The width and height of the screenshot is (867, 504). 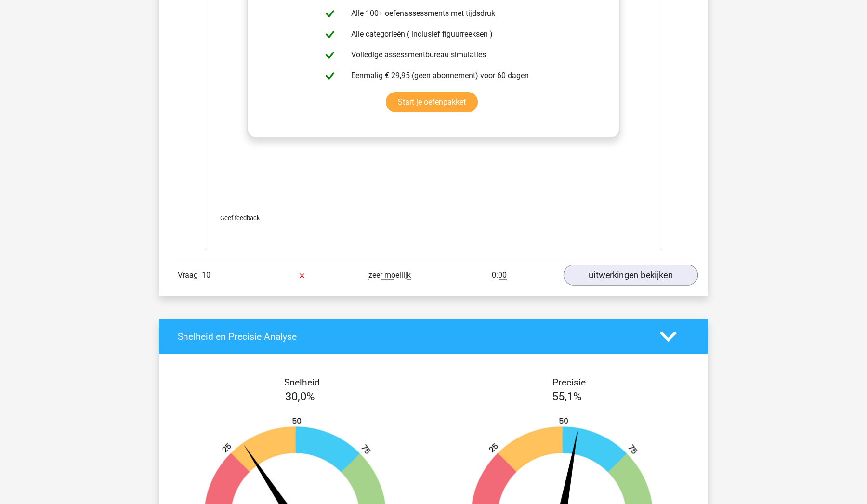 What do you see at coordinates (189, 275) in the screenshot?
I see `span: Vraag` at bounding box center [189, 275].